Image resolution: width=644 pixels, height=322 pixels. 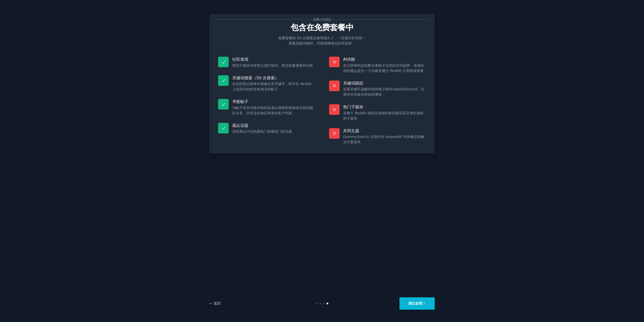 What do you see at coordinates (262, 131) in the screenshot?
I see `font: 浏览观众讨论的最热门和最热门的话题` at bounding box center [262, 131].